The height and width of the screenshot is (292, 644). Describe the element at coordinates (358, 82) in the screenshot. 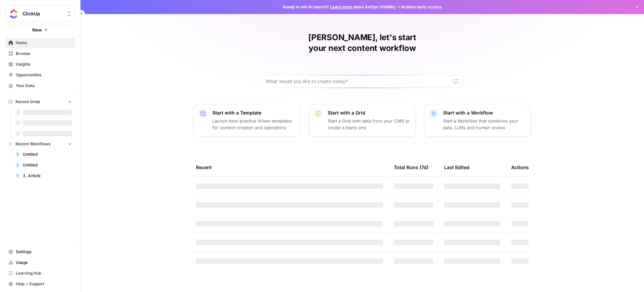

I see `input: What would you like to create today?` at that location.